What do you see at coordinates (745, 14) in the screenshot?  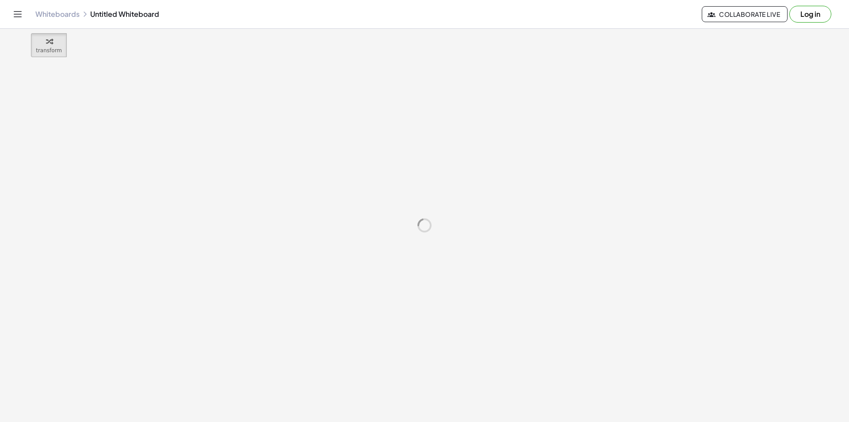 I see `span: Collaborate Live` at bounding box center [745, 14].